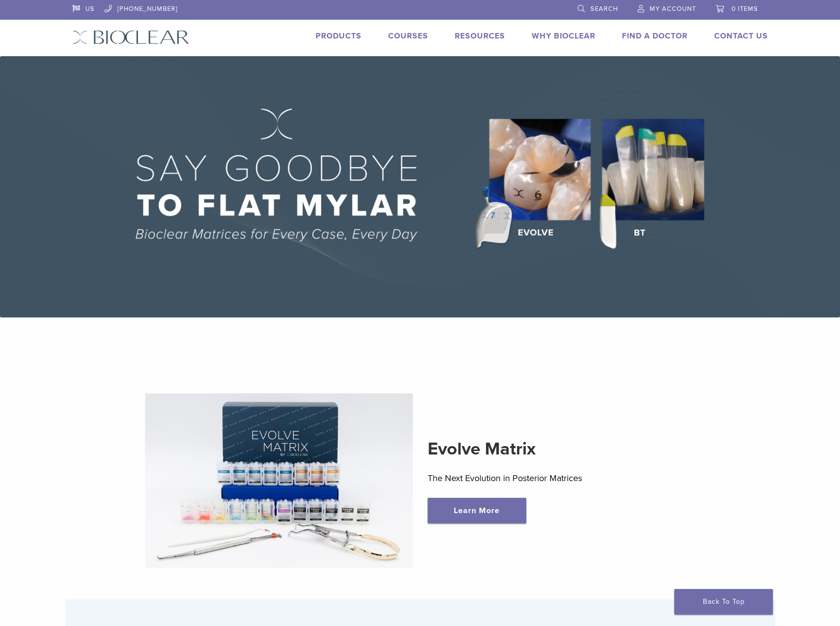  Describe the element at coordinates (745, 9) in the screenshot. I see `span: 0 items` at that location.